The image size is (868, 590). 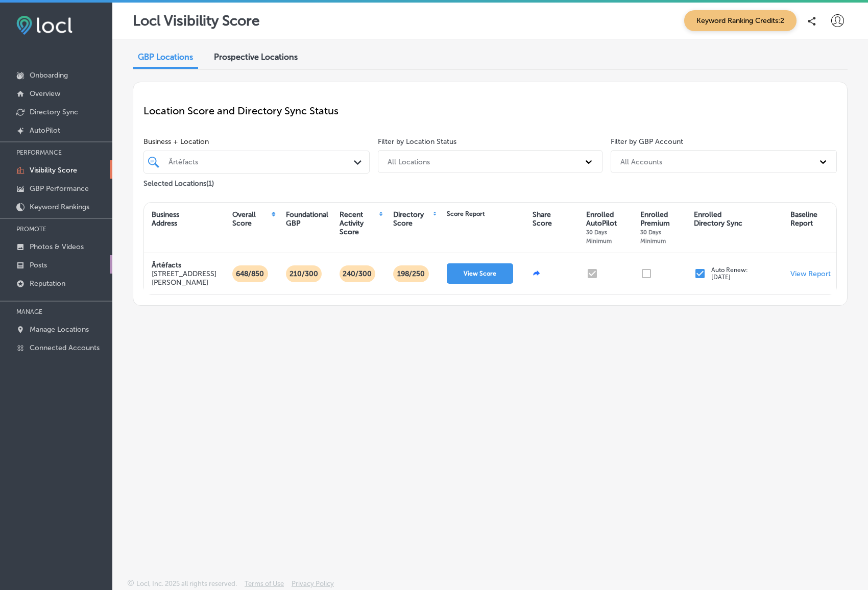 What do you see at coordinates (307, 219) in the screenshot?
I see `div: Foundational GBP` at bounding box center [307, 219].